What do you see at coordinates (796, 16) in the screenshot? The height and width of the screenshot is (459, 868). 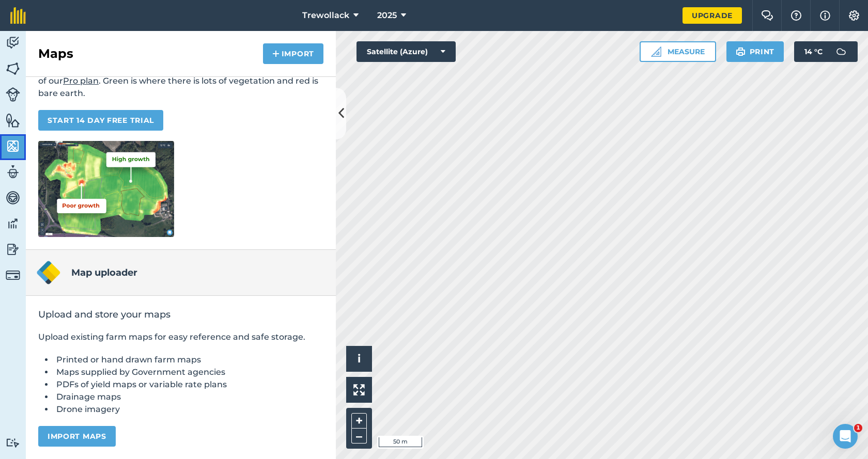 I see `img: A question mark icon` at bounding box center [796, 16].